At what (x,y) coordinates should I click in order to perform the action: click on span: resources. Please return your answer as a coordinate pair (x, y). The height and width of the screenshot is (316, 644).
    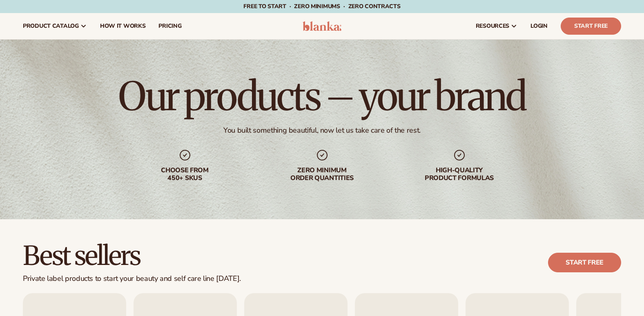
    Looking at the image, I should click on (493, 26).